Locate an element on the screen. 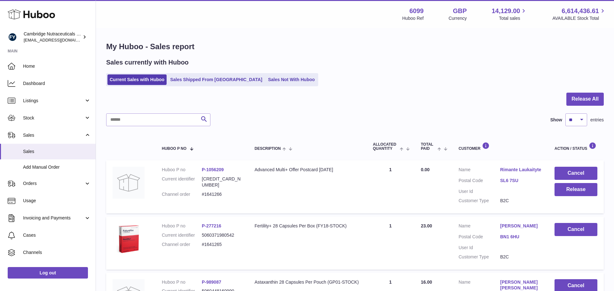  span: 16.00 is located at coordinates (426, 283).